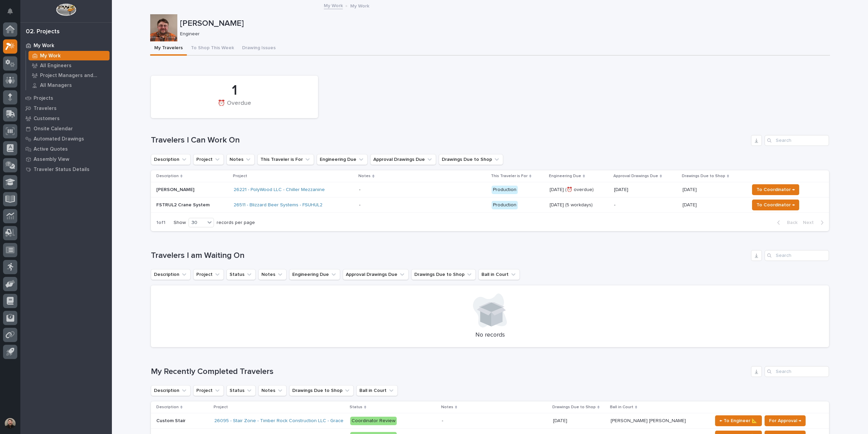 This screenshot has width=868, height=434. I want to click on div: 30, so click(197, 223).